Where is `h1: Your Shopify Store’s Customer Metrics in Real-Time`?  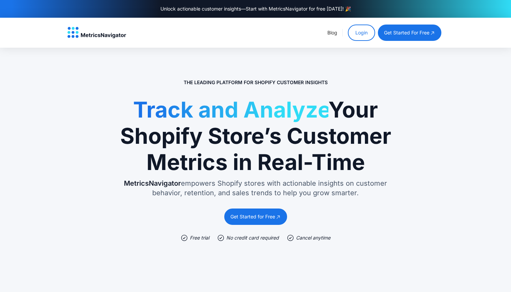 h1: Your Shopify Store’s Customer Metrics in Real-Time is located at coordinates (255, 136).